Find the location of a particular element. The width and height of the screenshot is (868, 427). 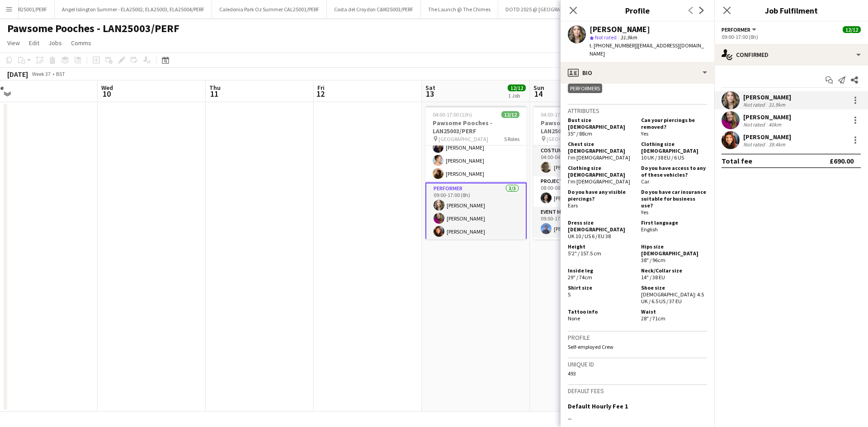

span: 10 UK / 38 EU / 6 US is located at coordinates (662, 157).